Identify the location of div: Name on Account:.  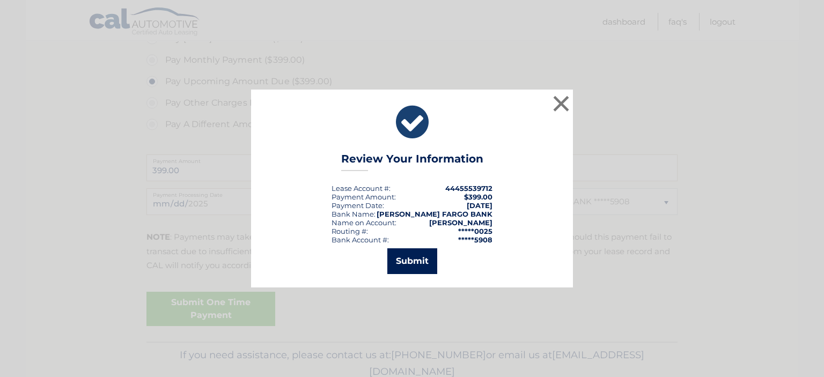
(364, 223).